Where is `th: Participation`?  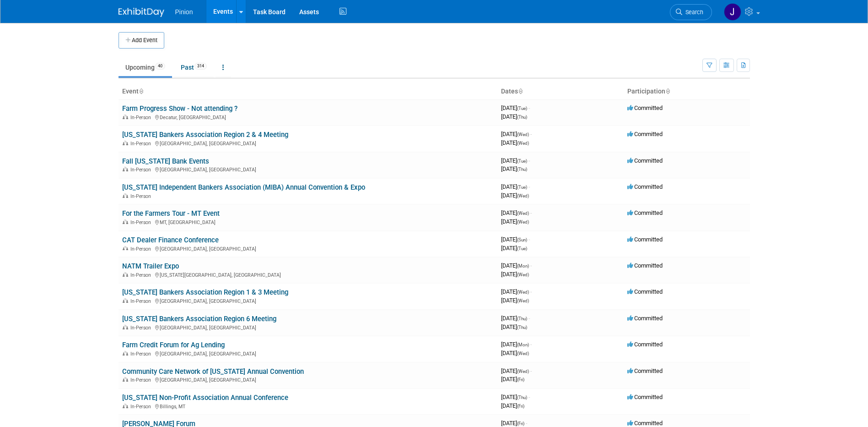
th: Participation is located at coordinates (687, 91).